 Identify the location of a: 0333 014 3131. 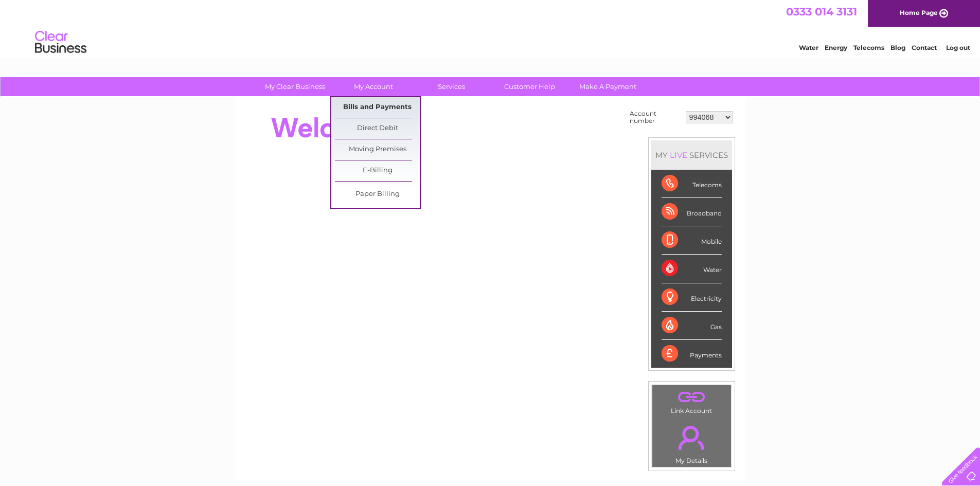
(822, 11).